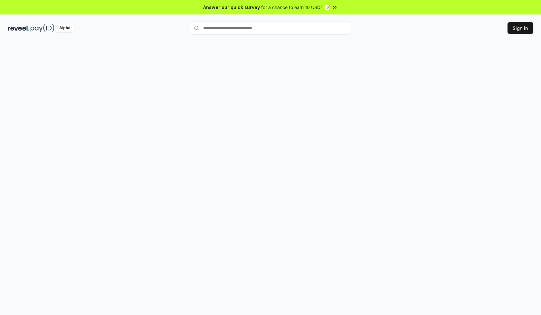 The width and height of the screenshot is (541, 315). What do you see at coordinates (65, 28) in the screenshot?
I see `div: Alpha` at bounding box center [65, 28].